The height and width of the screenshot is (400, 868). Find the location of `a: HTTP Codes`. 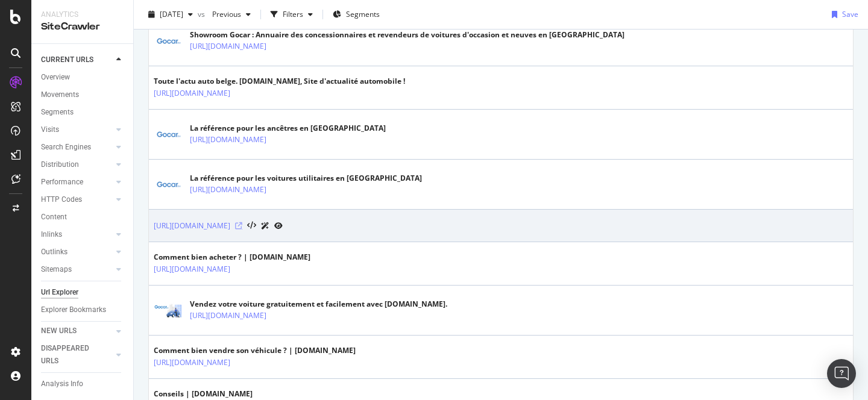

a: HTTP Codes is located at coordinates (77, 199).